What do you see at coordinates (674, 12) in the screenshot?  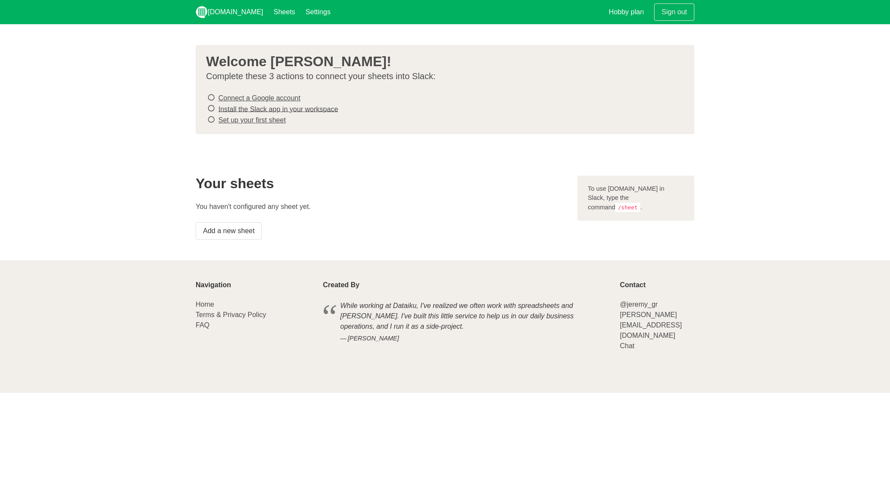 I see `a: Sign out` at bounding box center [674, 12].